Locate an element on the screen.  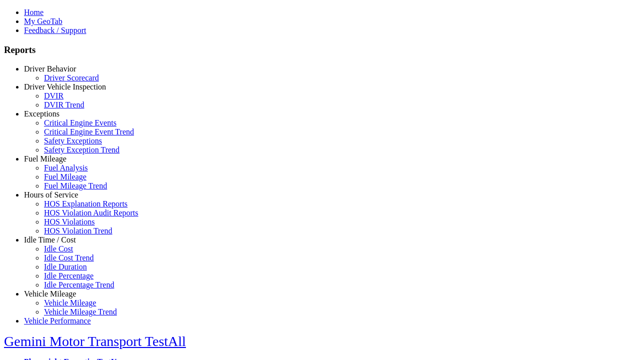
a: Home is located at coordinates (33, 12).